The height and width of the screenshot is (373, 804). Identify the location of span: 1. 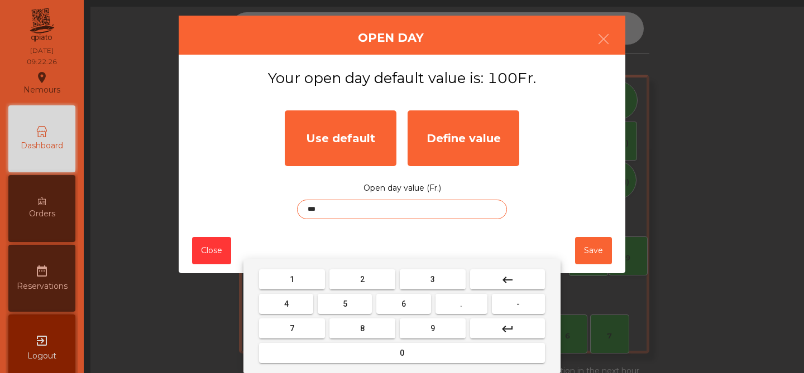
(292, 280).